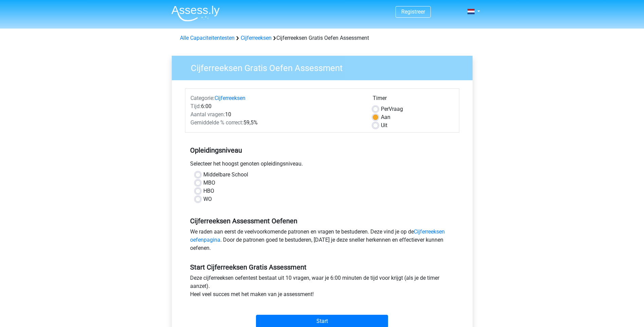 The width and height of the screenshot is (644, 327). Describe the element at coordinates (207, 37) in the screenshot. I see `a: Alle Capaciteitentesten` at that location.